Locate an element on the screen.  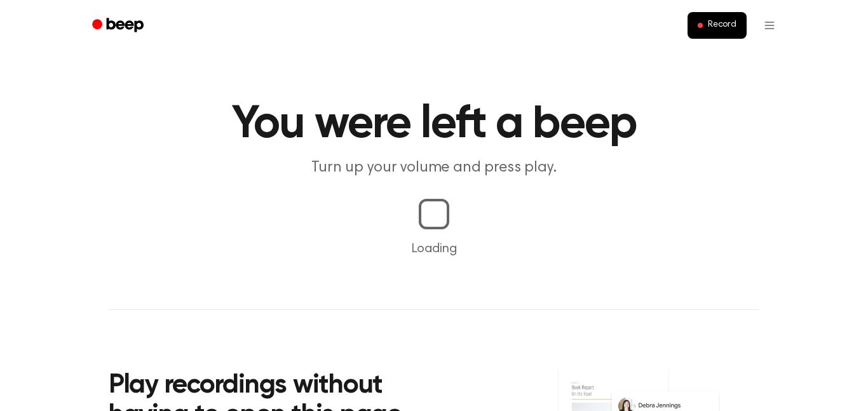
button: Record is located at coordinates (717, 25).